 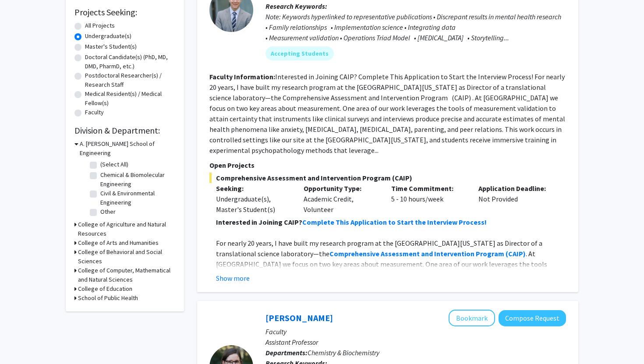 What do you see at coordinates (388, 178) in the screenshot?
I see `span: Comprehensive Assessment and Intervention Program (CAIP)` at bounding box center [388, 178].